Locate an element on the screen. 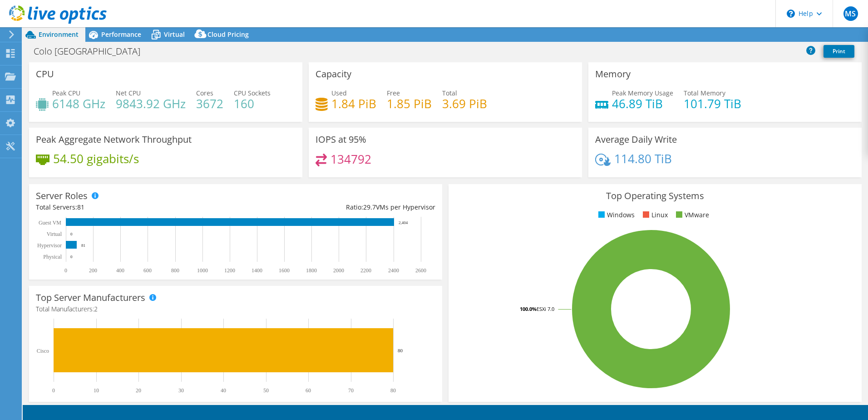  h4: 3672 is located at coordinates (210, 104).